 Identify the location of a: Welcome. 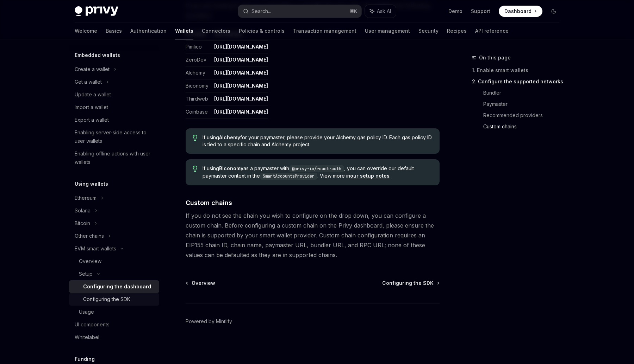
(86, 31).